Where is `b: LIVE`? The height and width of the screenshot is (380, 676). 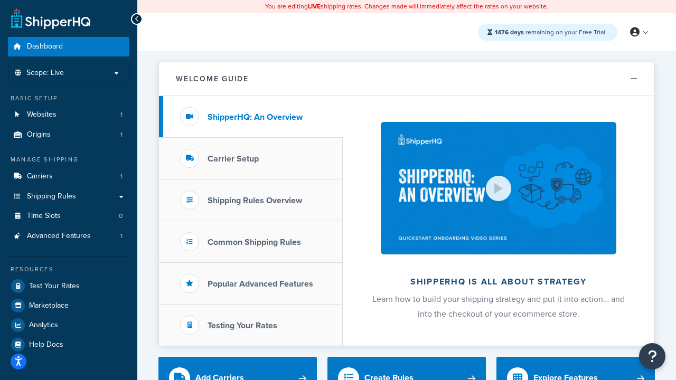
b: LIVE is located at coordinates (314, 6).